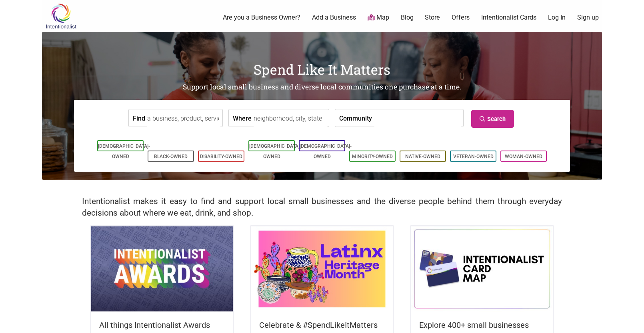 This screenshot has width=644, height=333. Describe the element at coordinates (356, 118) in the screenshot. I see `label: Community` at that location.